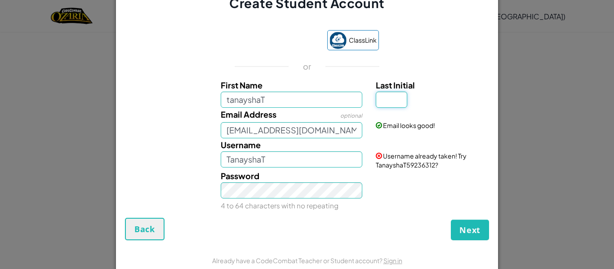  What do you see at coordinates (421, 161) in the screenshot?
I see `span: Username already taken! Try TanayshaT59236312?` at bounding box center [421, 161].